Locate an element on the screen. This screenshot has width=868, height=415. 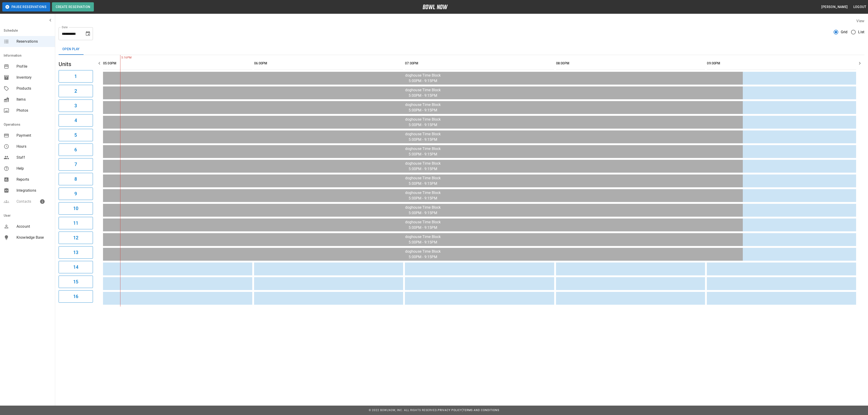
button: Logout is located at coordinates (860, 7).